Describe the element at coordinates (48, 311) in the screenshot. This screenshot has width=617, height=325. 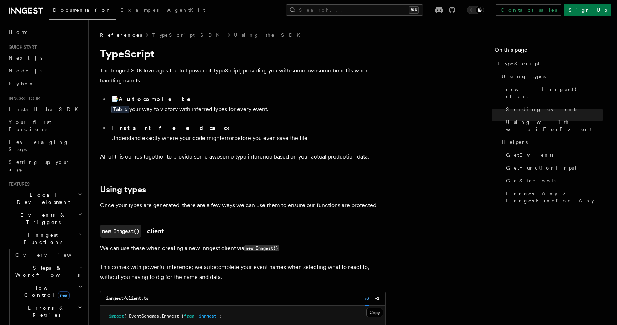
I see `button: Errors & Retries` at that location.